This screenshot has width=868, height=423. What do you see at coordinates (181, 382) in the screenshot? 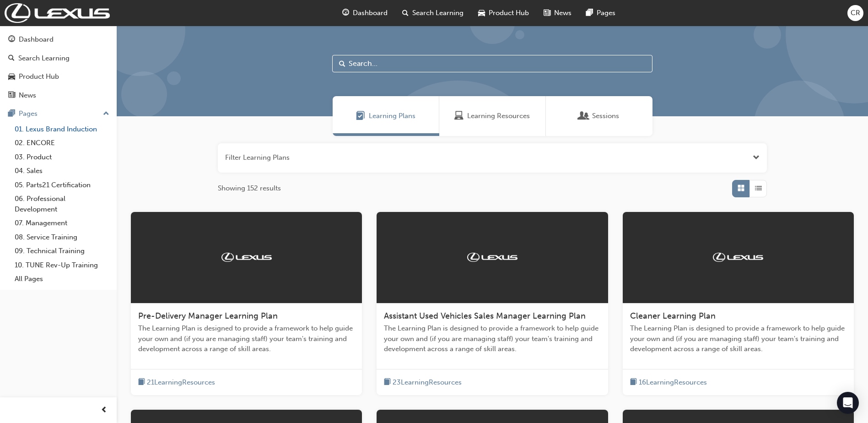
I see `span: 21 Learning Resources` at bounding box center [181, 382].